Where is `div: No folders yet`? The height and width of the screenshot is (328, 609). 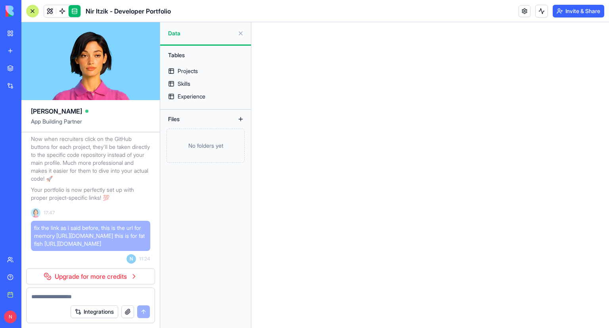
div: No folders yet is located at coordinates (206, 146).